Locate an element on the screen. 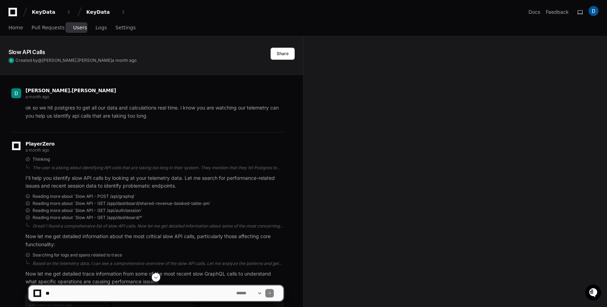 The height and width of the screenshot is (307, 607). div: Based on the telemetry data, I can see a comprehensive overview of the slow API calls. Let me ana... is located at coordinates (158, 264).